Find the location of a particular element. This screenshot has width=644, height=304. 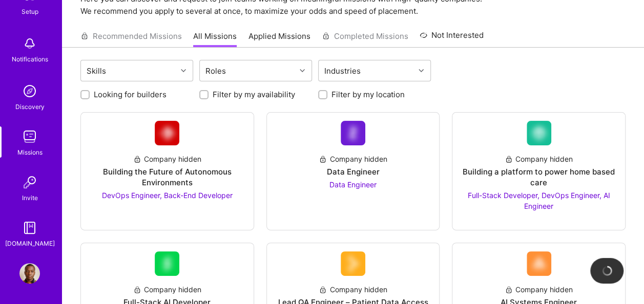

img: discovery is located at coordinates (30, 91).